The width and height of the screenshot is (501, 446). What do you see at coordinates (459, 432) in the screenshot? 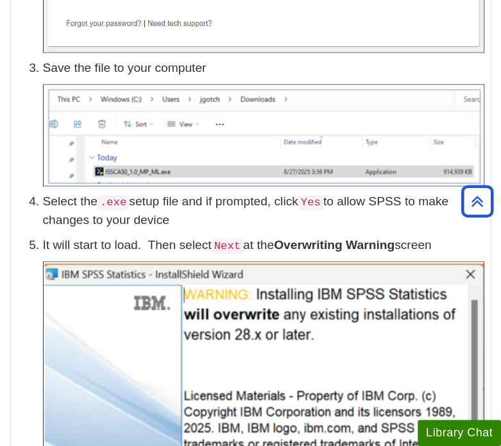
I see `button: Library Chat` at bounding box center [459, 432].